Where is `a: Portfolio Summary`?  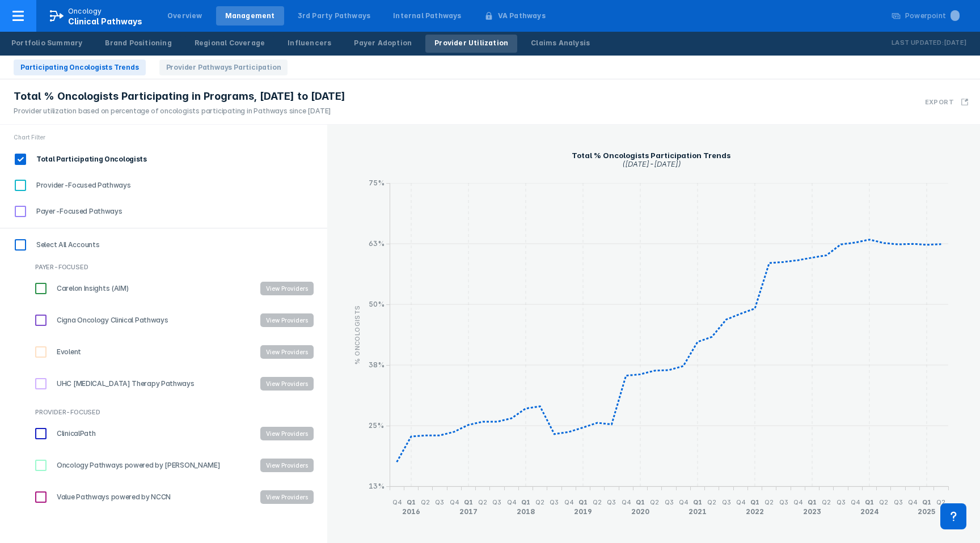
a: Portfolio Summary is located at coordinates (47, 44).